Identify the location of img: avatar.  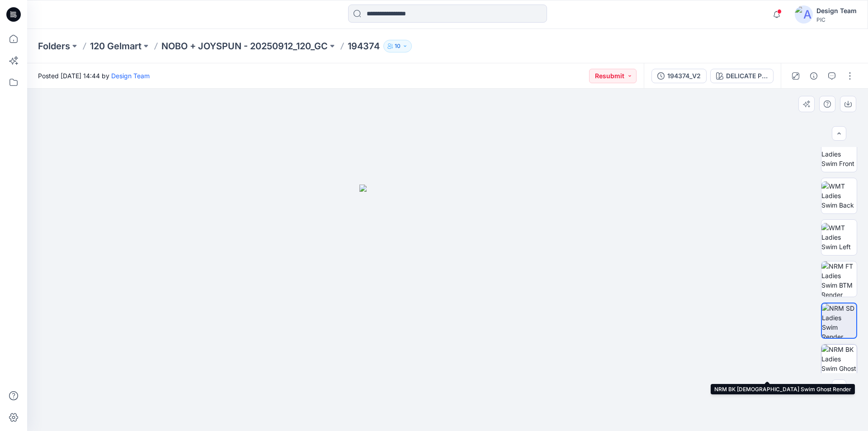
(804, 14).